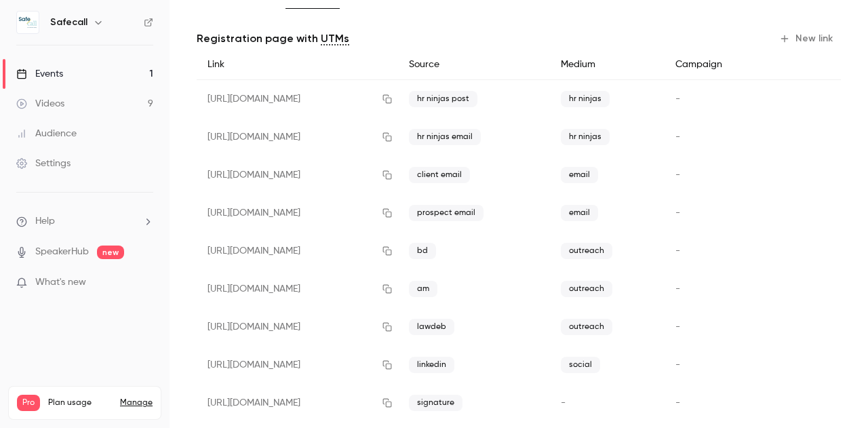 This screenshot has width=868, height=428. Describe the element at coordinates (43, 163) in the screenshot. I see `div: Settings` at that location.